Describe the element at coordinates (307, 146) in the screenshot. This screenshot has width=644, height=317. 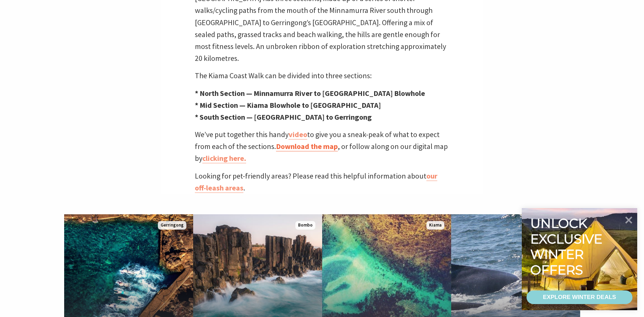
I see `a: Download the map` at that location.